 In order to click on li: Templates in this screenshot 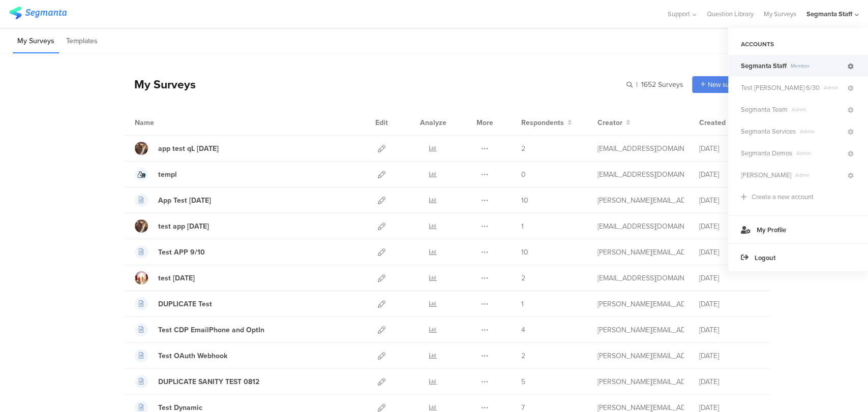, I will do `click(82, 42)`.